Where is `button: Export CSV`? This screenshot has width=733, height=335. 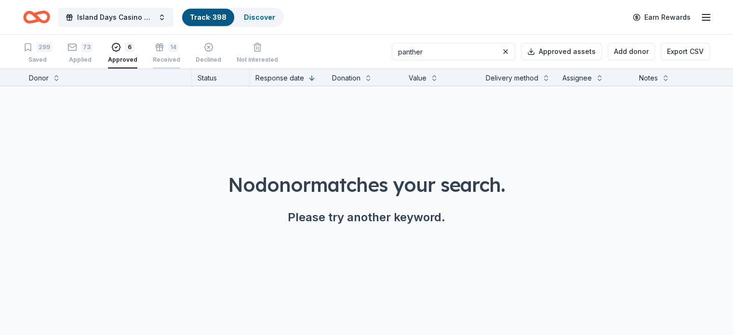 button: Export CSV is located at coordinates (685, 52).